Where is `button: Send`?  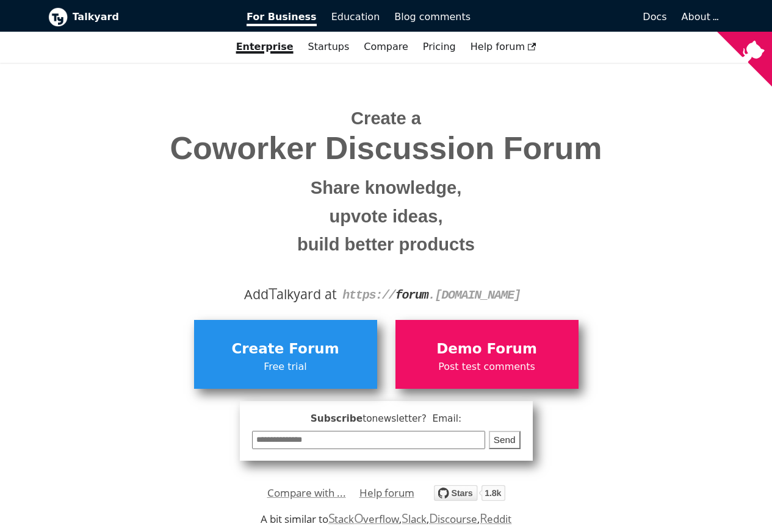 button: Send is located at coordinates (505, 440).